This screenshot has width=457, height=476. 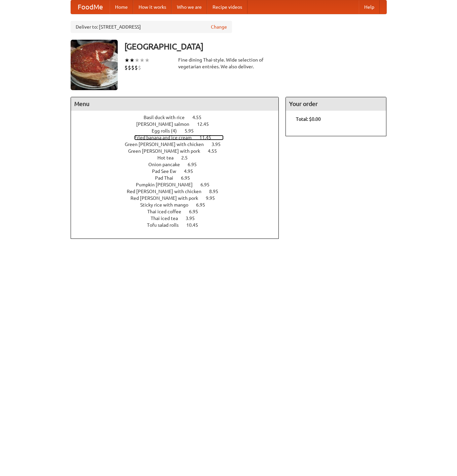 I want to click on span: Tofu salad rolls, so click(x=166, y=225).